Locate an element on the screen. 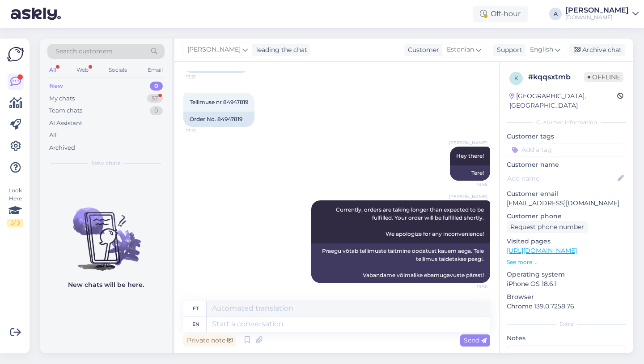 The image size is (644, 364). div: Support is located at coordinates (508, 50).